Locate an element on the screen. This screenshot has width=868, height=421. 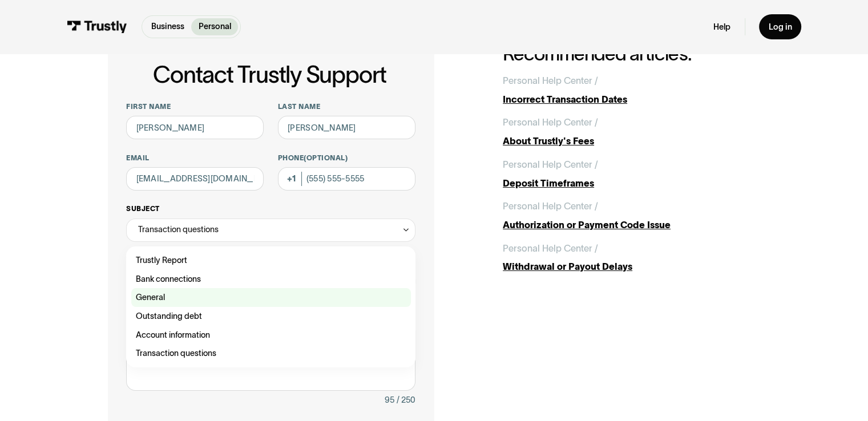
h2: Recommended articles: is located at coordinates (631, 54).